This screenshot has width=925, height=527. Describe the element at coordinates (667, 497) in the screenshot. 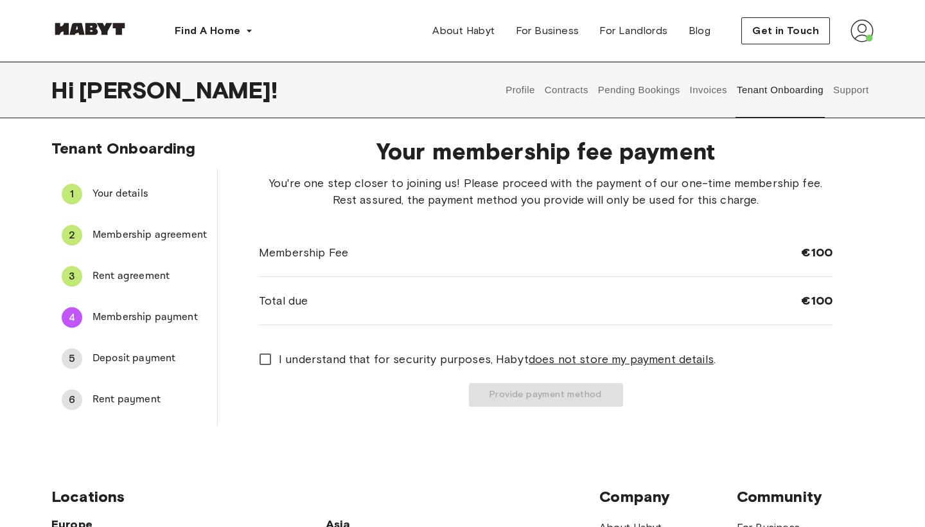

I see `span: Company` at that location.